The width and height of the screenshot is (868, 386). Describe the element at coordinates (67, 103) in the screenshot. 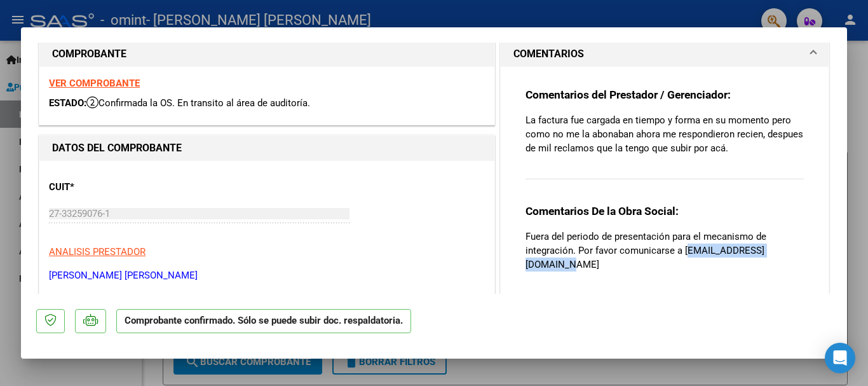

I see `span: ESTADO:` at that location.